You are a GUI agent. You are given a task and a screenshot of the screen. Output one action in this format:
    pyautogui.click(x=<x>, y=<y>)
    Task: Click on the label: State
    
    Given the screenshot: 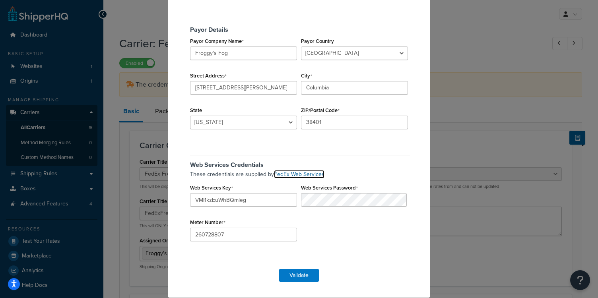 What is the action you would take?
    pyautogui.click(x=196, y=110)
    